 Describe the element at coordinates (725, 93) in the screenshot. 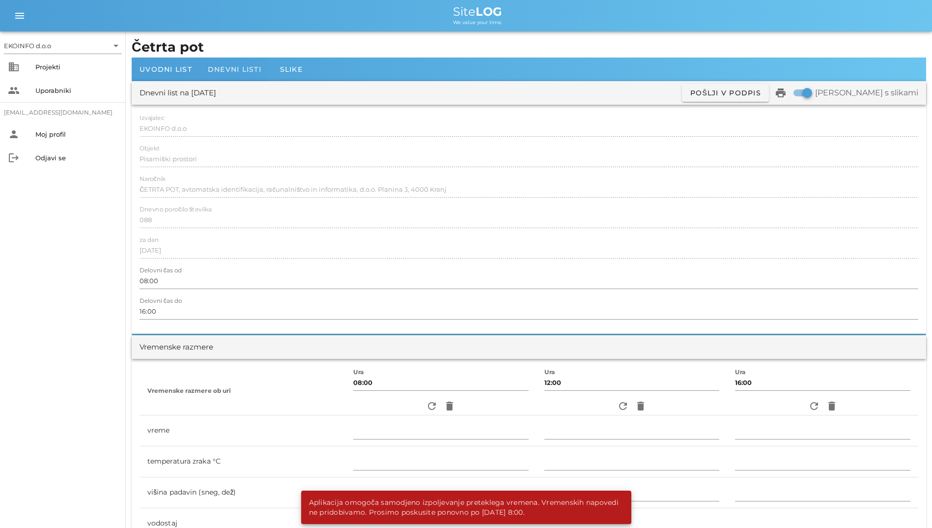

I see `span: Pošlji v podpis` at that location.